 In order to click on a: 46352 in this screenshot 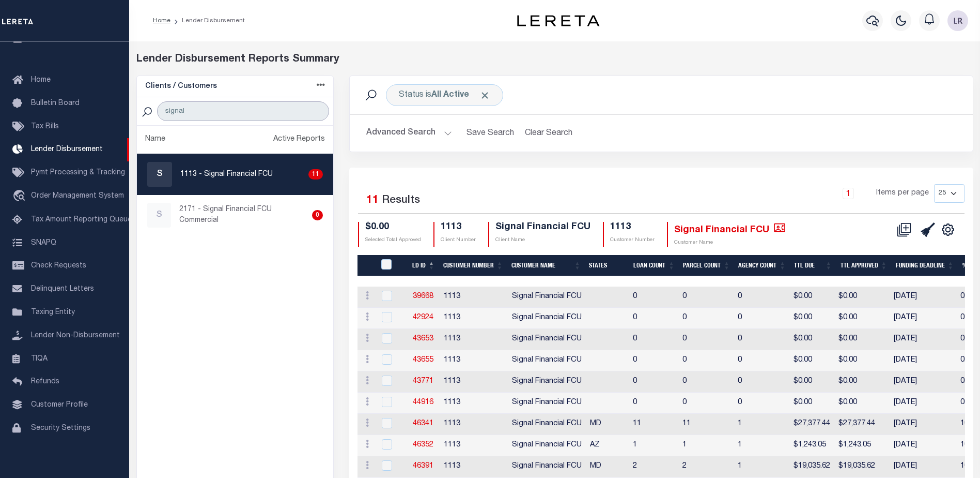, I will do `click(424, 445)`.